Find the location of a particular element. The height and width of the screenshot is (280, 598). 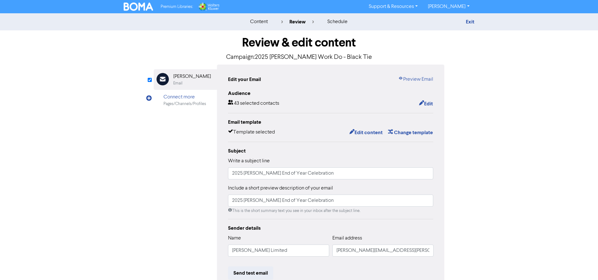

img: BOMA Logo is located at coordinates (139, 7).